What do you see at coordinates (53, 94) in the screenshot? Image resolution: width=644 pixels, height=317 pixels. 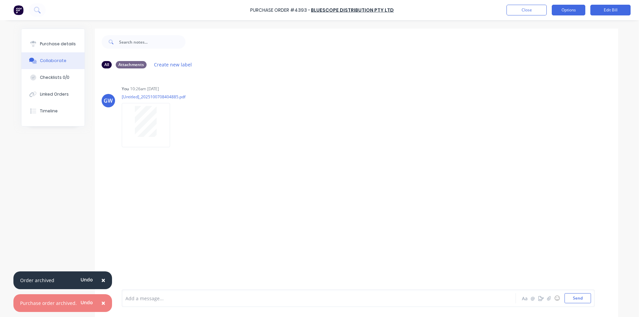 I see `button: Linked Orders` at bounding box center [53, 94].